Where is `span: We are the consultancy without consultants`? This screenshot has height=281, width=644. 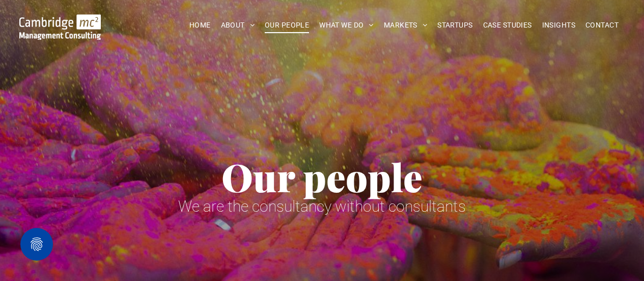 span: We are the consultancy without consultants is located at coordinates (322, 206).